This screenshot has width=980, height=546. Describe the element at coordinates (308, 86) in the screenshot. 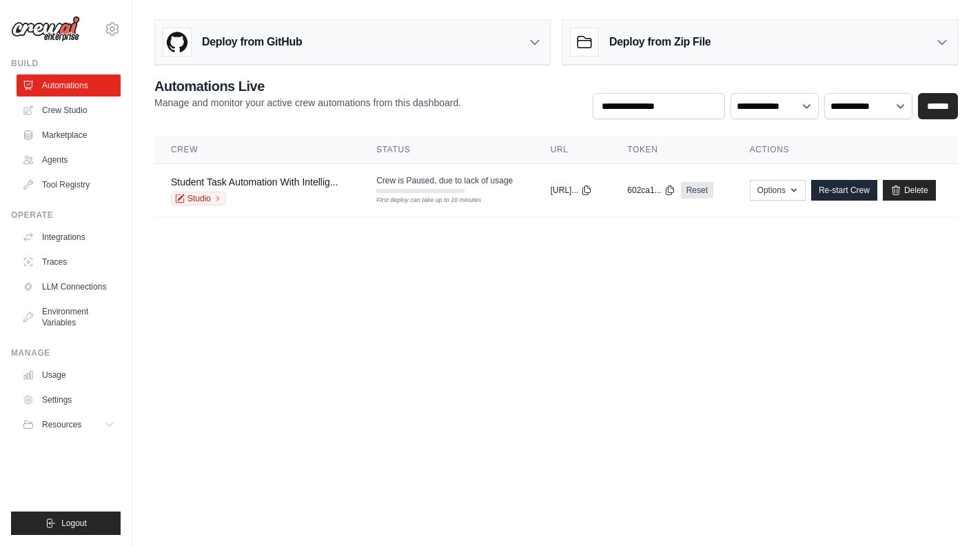

I see `h2: Automations Live` at that location.